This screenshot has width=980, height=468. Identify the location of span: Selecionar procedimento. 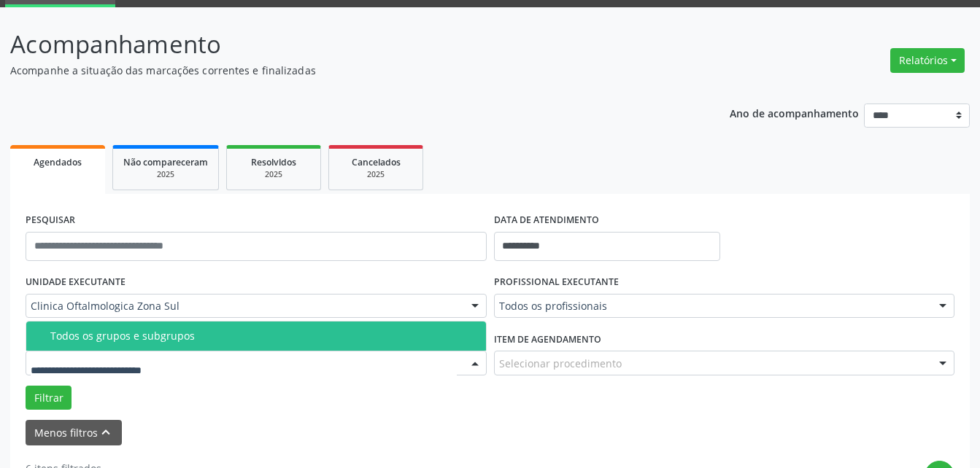
(561, 363).